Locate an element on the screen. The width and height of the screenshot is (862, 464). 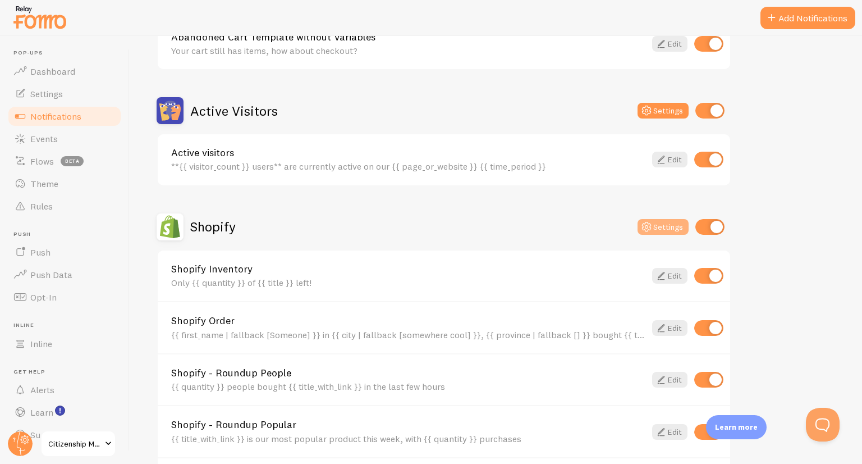
a: Shopify Inventory is located at coordinates (408, 269).